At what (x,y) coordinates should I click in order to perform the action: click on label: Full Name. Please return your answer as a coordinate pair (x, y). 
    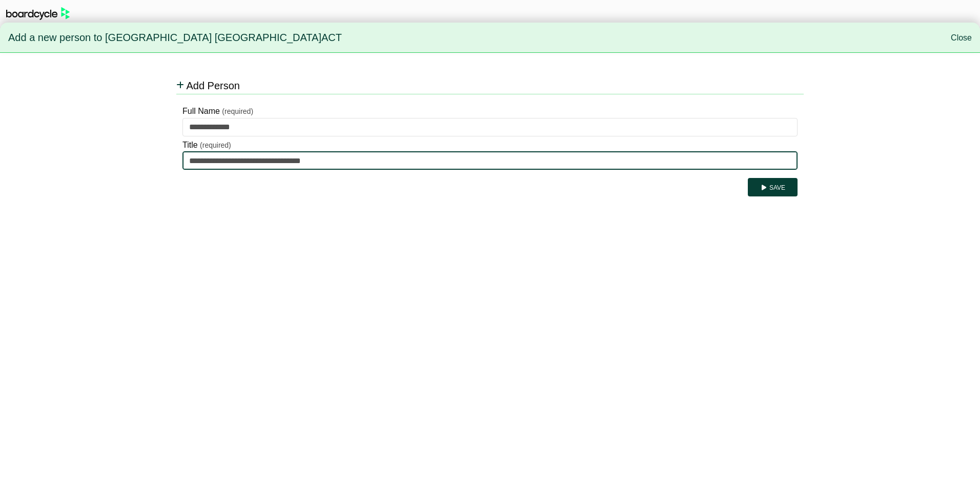
    Looking at the image, I should click on (201, 111).